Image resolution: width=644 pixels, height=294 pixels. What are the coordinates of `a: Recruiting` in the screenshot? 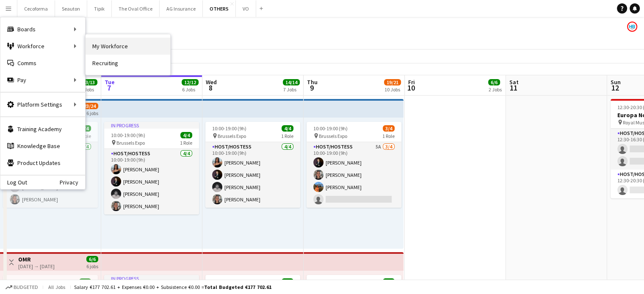 It's located at (128, 63).